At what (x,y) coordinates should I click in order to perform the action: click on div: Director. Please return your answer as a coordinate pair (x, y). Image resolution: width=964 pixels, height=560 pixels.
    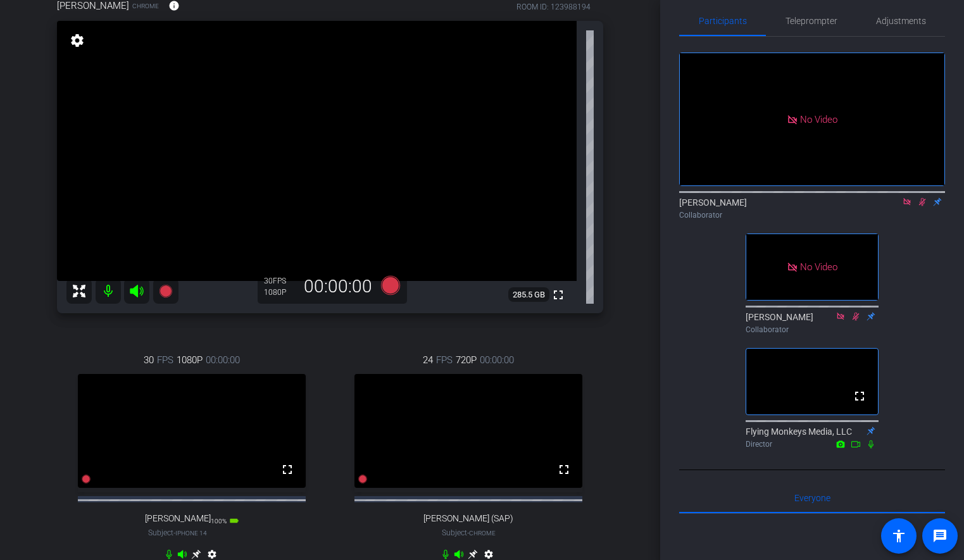
    Looking at the image, I should click on (813, 444).